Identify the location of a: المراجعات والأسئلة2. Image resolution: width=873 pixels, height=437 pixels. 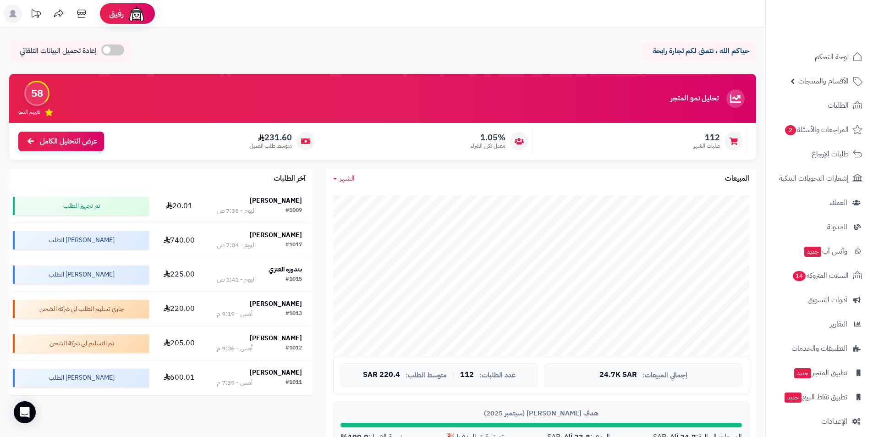
(819, 130).